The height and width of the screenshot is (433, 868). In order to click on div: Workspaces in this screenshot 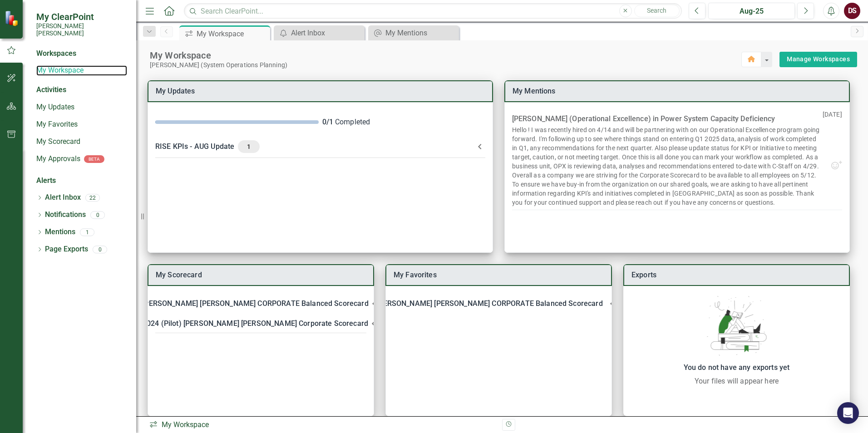, I will do `click(56, 54)`.